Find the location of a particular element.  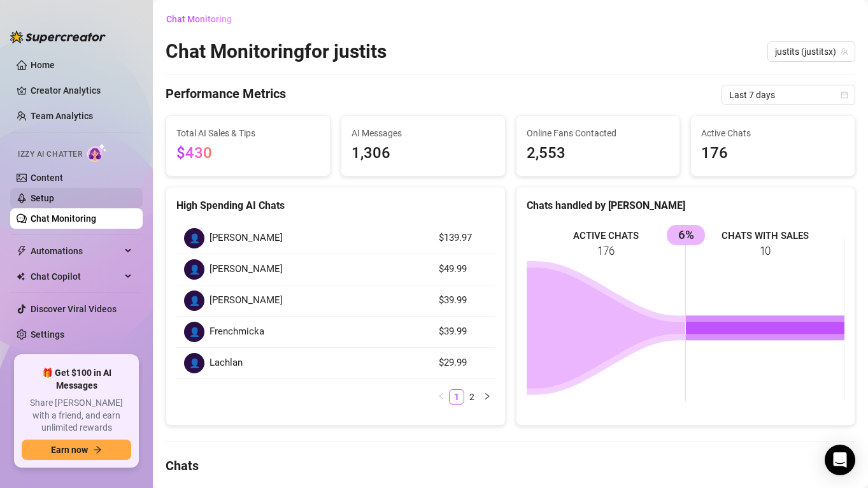

h4: Performance Metrics is located at coordinates (226, 95).